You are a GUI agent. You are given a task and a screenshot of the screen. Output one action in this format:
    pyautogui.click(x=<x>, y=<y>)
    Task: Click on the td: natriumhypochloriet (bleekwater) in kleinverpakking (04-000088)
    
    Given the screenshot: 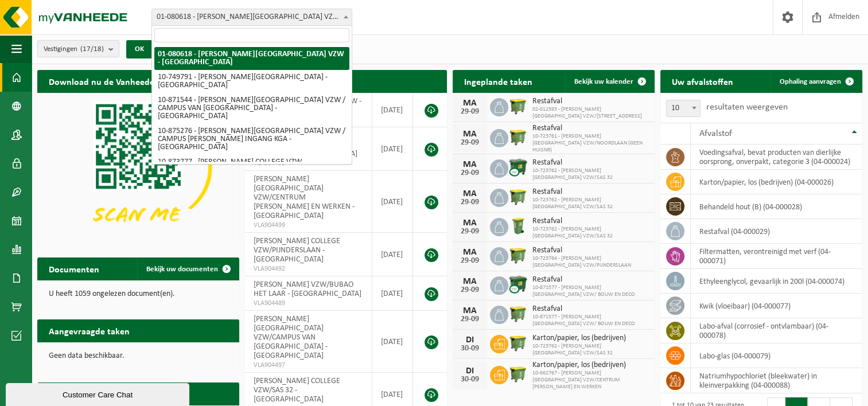 What is the action you would take?
    pyautogui.click(x=776, y=380)
    